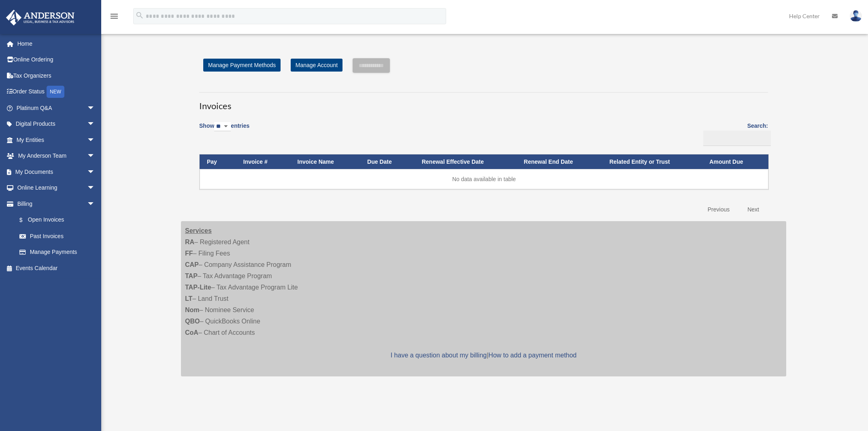  What do you see at coordinates (199, 231) in the screenshot?
I see `strong: Services` at bounding box center [199, 231].